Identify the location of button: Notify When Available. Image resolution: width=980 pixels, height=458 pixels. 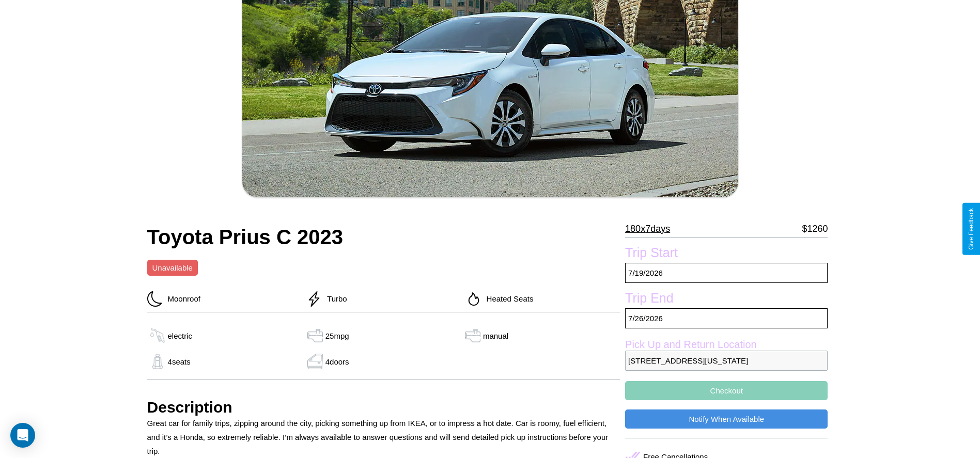
(726, 419).